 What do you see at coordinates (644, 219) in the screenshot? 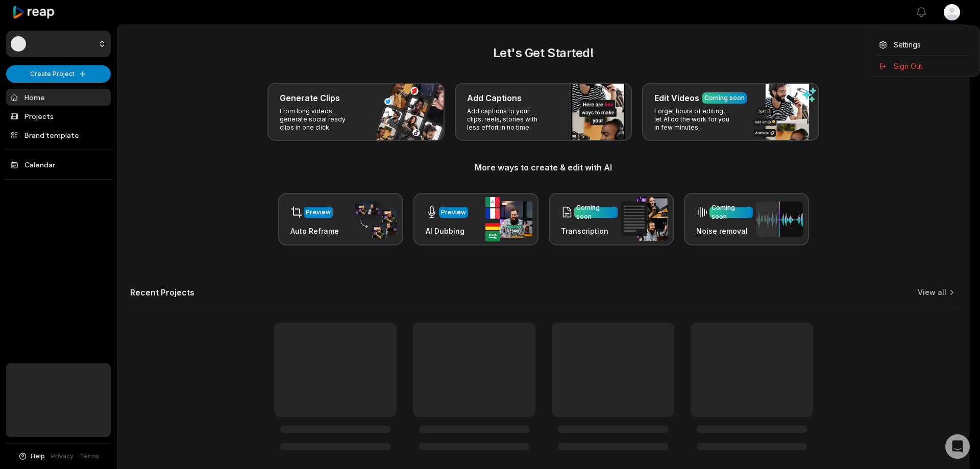
I see `img: transcription.png` at bounding box center [644, 219].